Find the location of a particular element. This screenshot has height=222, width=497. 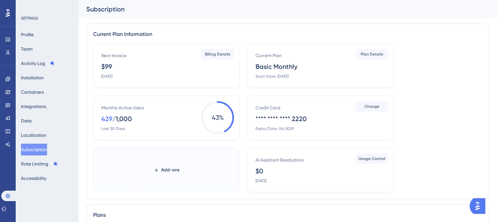

span: Add-ons is located at coordinates (170, 170).